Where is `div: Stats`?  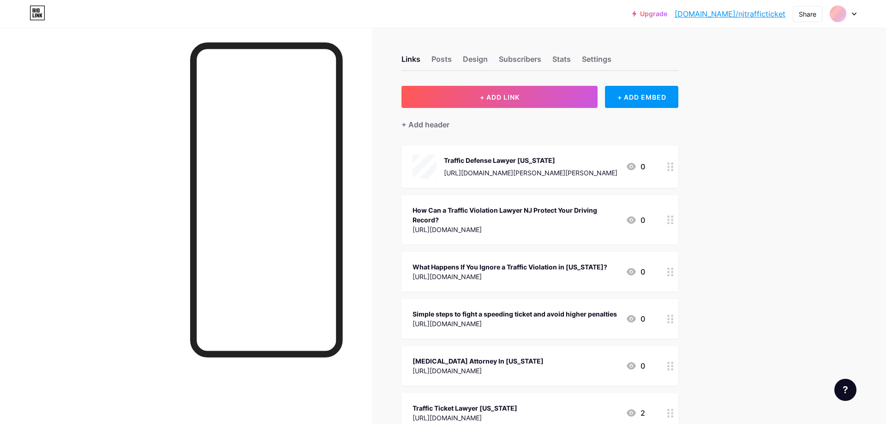
div: Stats is located at coordinates (561, 62).